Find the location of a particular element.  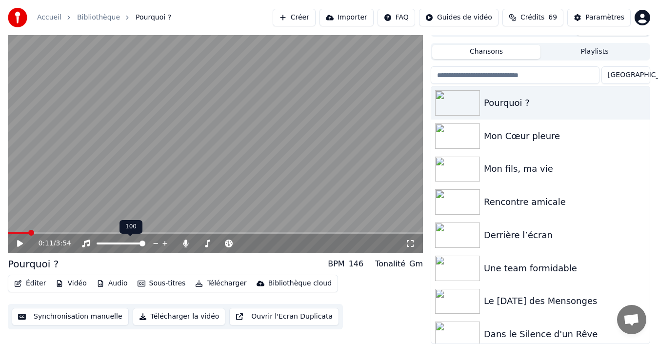

a: Bibliothèque is located at coordinates (98, 18).